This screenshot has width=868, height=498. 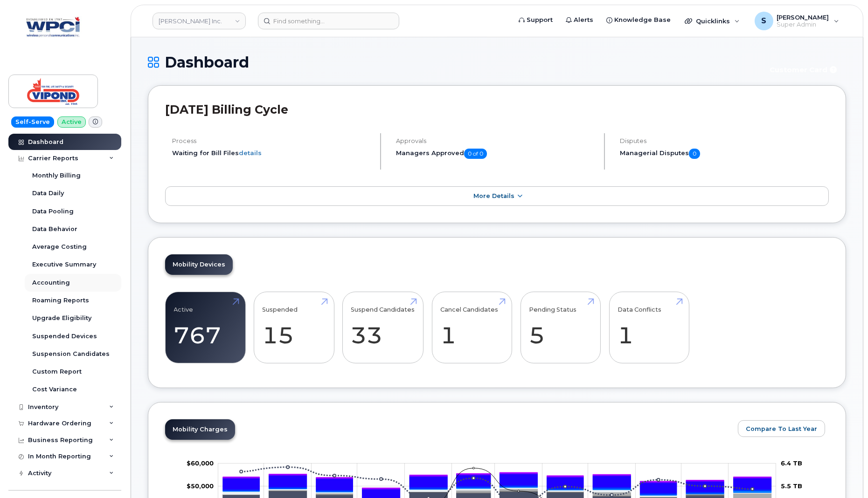 I want to click on h5: Managers Approved, so click(x=495, y=154).